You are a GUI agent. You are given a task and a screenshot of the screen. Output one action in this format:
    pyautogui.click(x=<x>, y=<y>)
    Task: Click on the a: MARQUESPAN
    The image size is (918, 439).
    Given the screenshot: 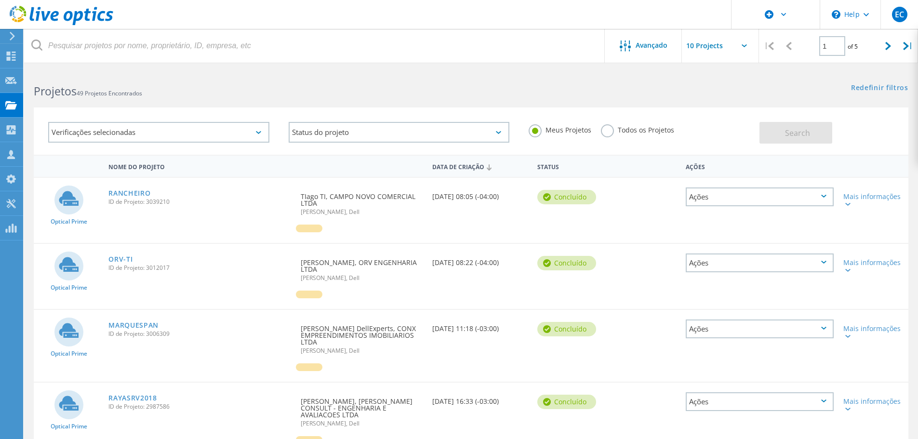 What is the action you would take?
    pyautogui.click(x=134, y=325)
    